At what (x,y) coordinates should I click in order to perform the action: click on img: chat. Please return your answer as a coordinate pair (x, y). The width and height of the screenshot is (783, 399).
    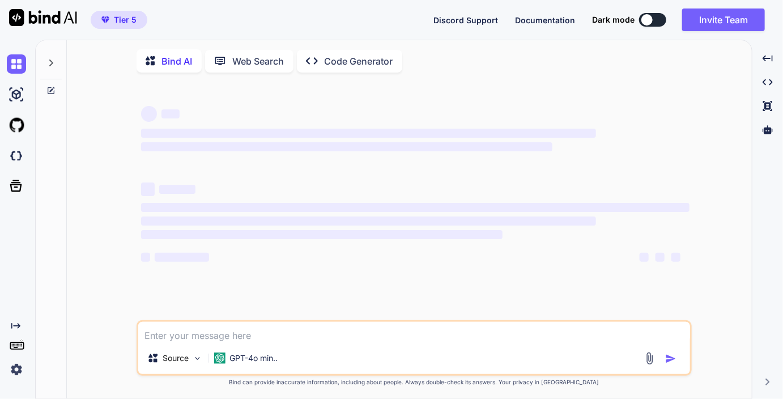
    Looking at the image, I should click on (16, 64).